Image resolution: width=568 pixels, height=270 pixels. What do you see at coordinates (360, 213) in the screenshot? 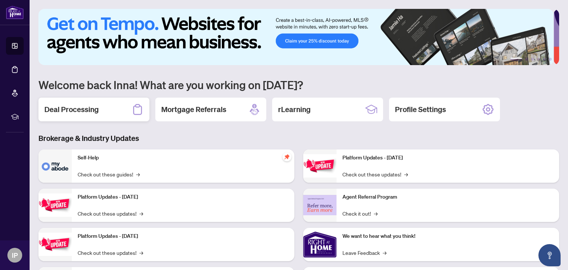
I see `a: Check it out!→` at bounding box center [360, 213].